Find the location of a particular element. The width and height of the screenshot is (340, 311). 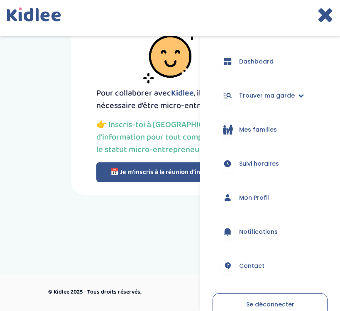

span: Mon Profil is located at coordinates (254, 198).